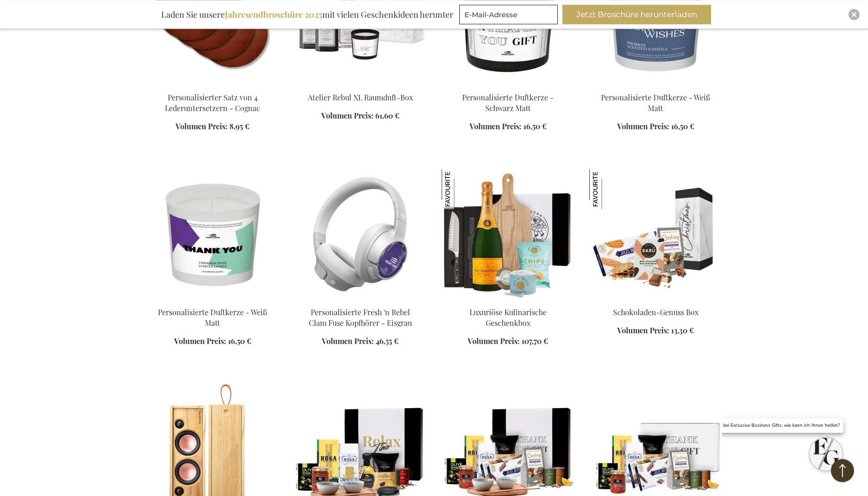 Image resolution: width=868 pixels, height=496 pixels. Describe the element at coordinates (508, 318) in the screenshot. I see `a: Luxuriöse Kulinarische Geschenkbox` at that location.